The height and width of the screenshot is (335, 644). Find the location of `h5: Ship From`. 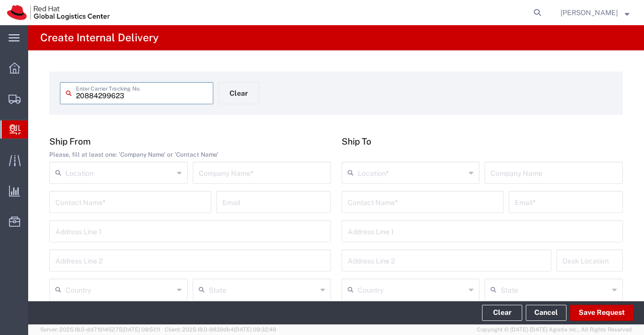

h5: Ship From is located at coordinates (190, 141).